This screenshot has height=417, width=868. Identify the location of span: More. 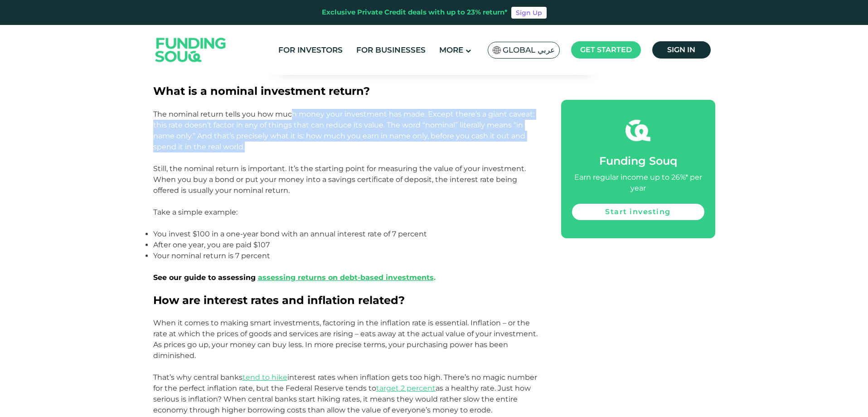
(451, 50).